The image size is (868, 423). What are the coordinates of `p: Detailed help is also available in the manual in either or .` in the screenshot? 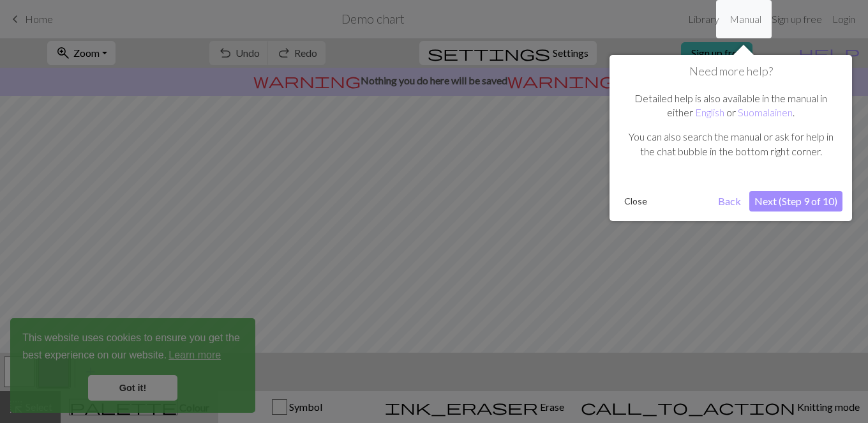 It's located at (731, 105).